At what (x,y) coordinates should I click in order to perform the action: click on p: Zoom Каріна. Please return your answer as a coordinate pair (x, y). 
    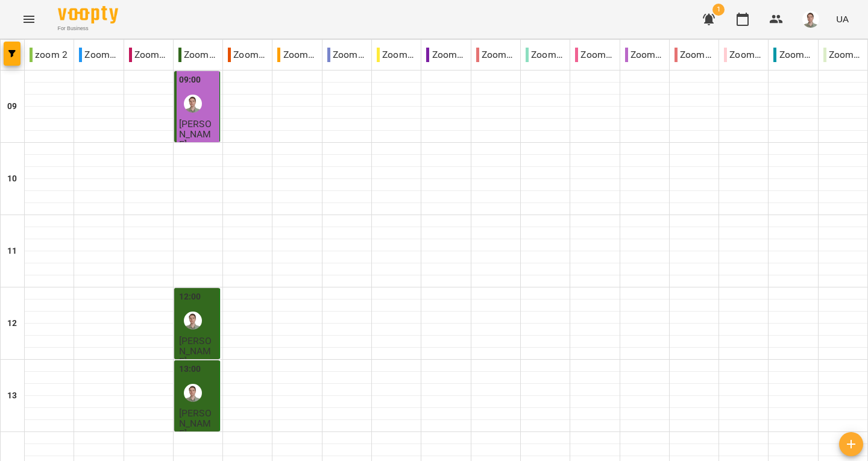
    Looking at the image, I should click on (346, 55).